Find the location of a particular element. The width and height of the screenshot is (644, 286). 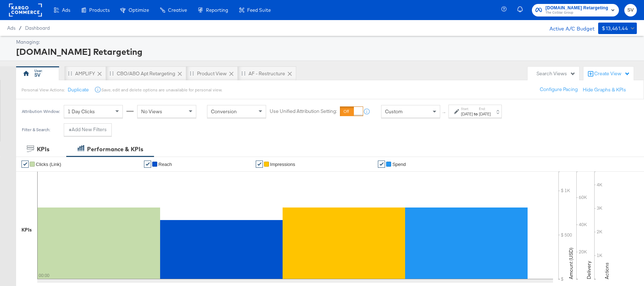

label: End: is located at coordinates (485, 109).